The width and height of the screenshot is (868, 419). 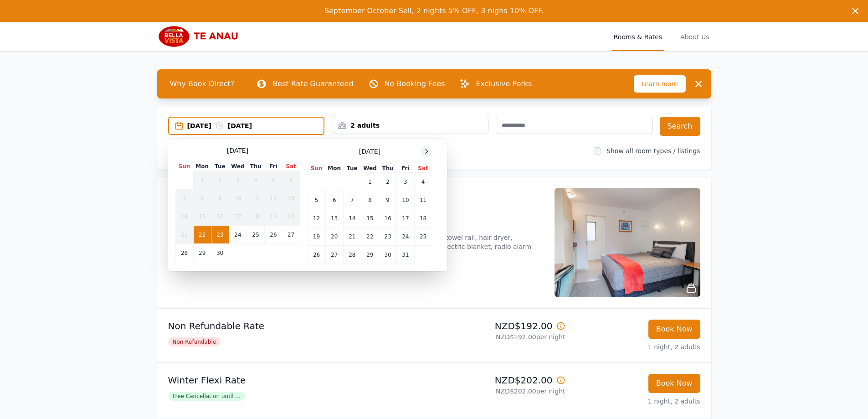 I want to click on span: Learn more, so click(x=660, y=84).